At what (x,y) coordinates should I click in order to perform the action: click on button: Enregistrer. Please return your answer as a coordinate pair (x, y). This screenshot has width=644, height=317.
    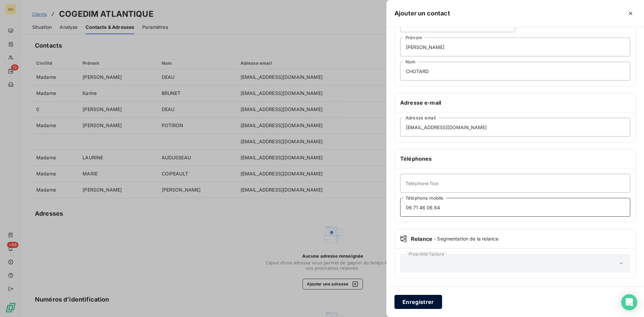
    Looking at the image, I should click on (418, 302).